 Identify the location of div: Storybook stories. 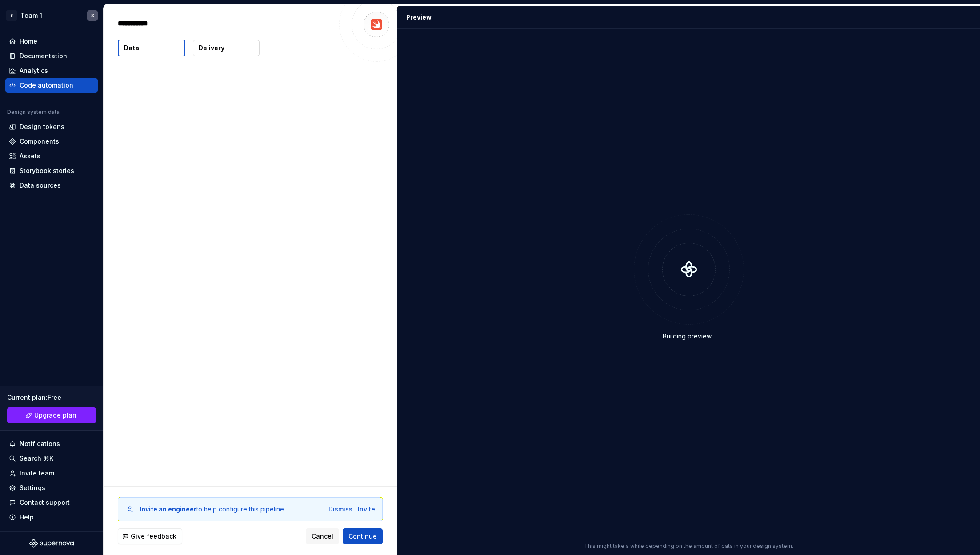
(46, 171).